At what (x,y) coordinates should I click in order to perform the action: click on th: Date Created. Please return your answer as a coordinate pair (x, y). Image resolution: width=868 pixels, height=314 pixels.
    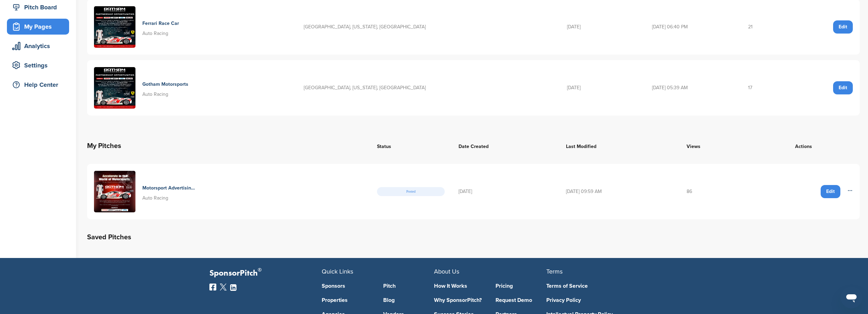
    Looking at the image, I should click on (505, 146).